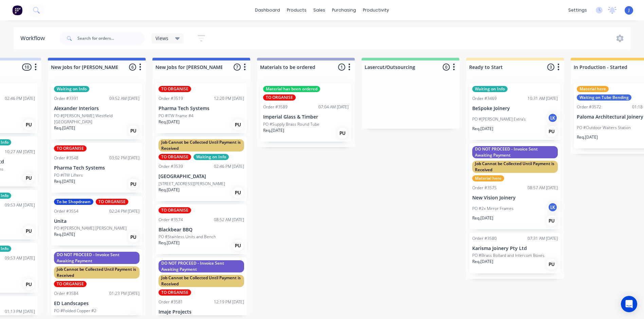 This screenshot has width=644, height=319. What do you see at coordinates (297, 10) in the screenshot?
I see `div: products` at bounding box center [297, 10].